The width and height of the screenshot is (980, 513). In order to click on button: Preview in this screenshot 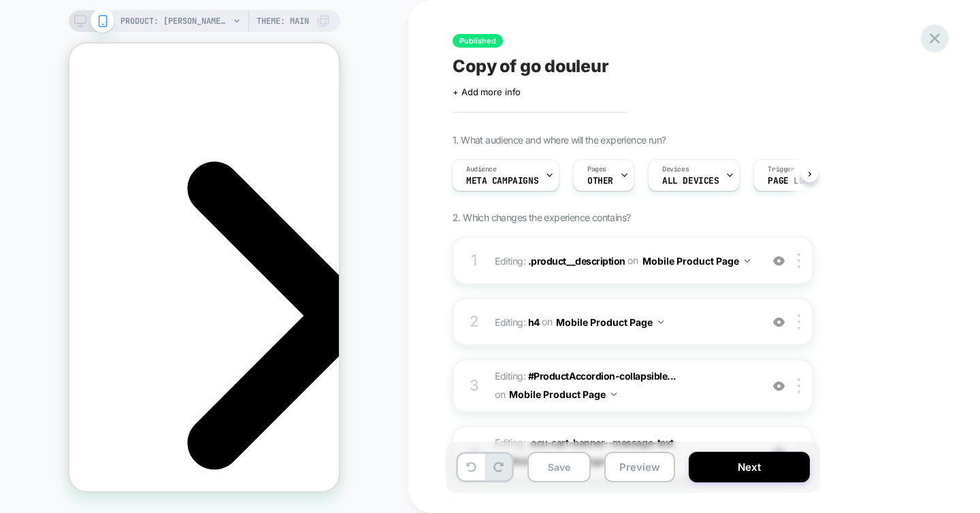, I will do `click(639, 467)`.